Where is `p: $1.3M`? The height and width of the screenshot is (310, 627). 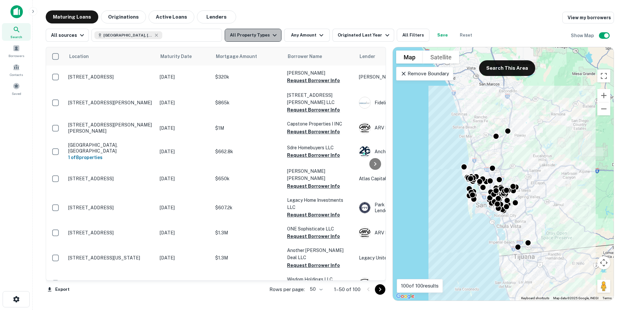 p: $1.3M is located at coordinates (248, 258).